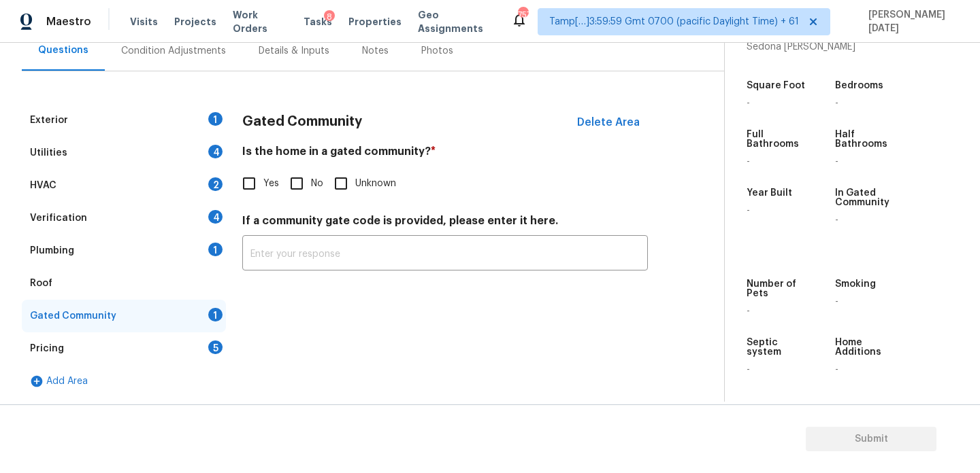 The height and width of the screenshot is (473, 980). Describe the element at coordinates (260, 21) in the screenshot. I see `span: Work Orders` at that location.